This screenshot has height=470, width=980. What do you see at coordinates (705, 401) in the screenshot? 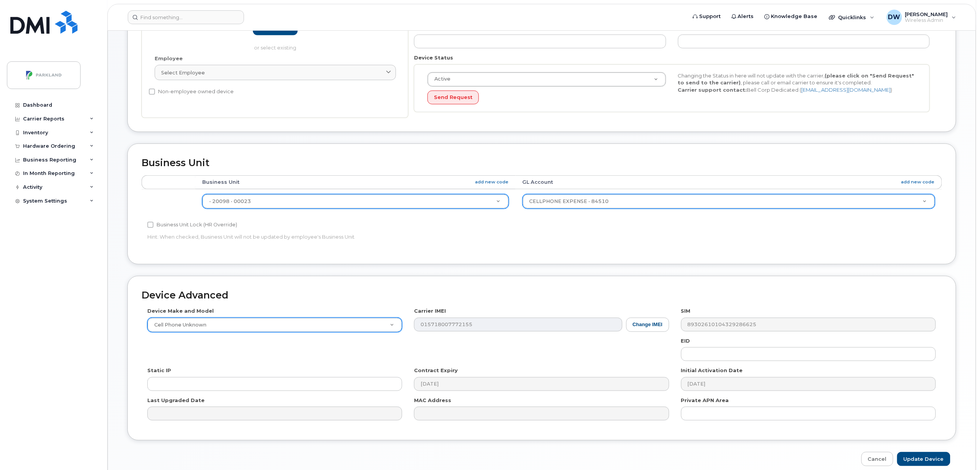
I see `label: Private APN Area` at bounding box center [705, 401].